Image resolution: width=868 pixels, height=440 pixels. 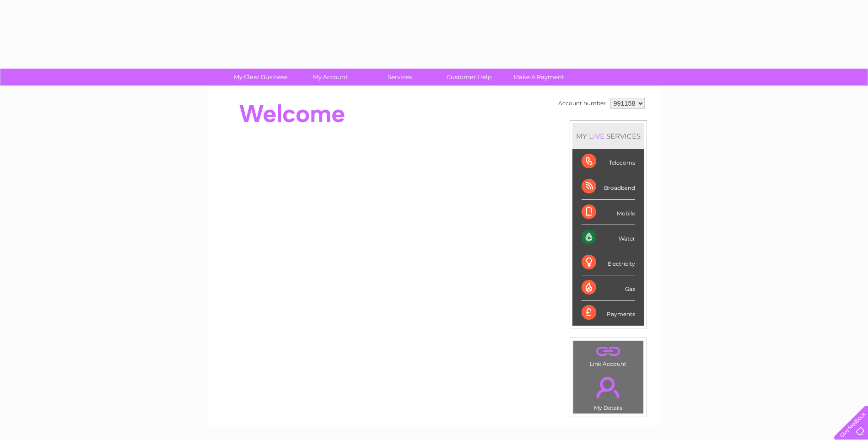 What do you see at coordinates (609, 162) in the screenshot?
I see `div: Telecoms` at bounding box center [609, 162].